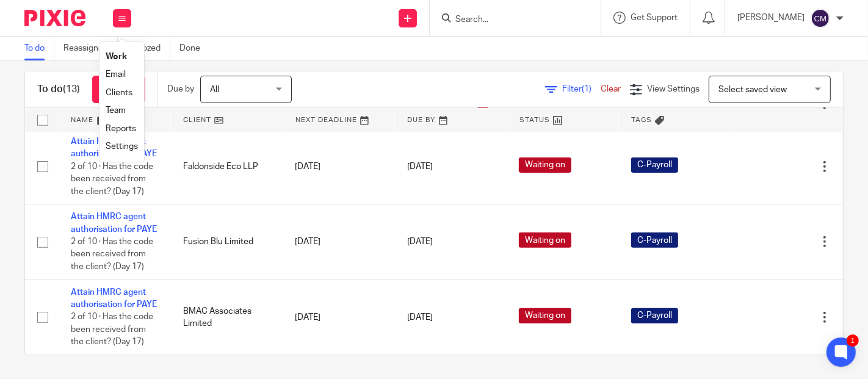  Describe the element at coordinates (654, 17) in the screenshot. I see `span: Get Support` at that location.